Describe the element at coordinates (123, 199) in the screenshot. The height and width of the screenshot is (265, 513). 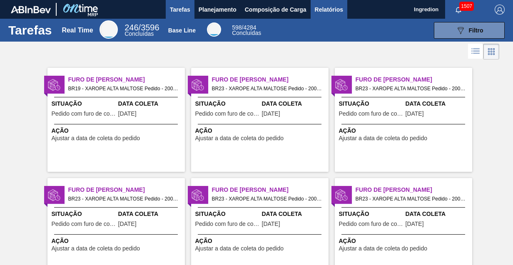
I see `span: BR23 - XAROPE ALTA MALTOSE Pedido - 2005988` at that location.